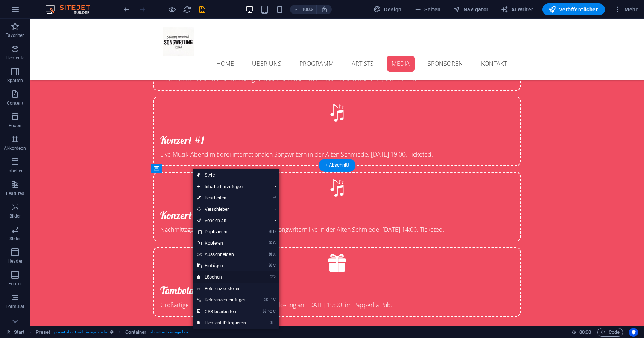 The image size is (644, 338). I want to click on i: I, so click(275, 322).